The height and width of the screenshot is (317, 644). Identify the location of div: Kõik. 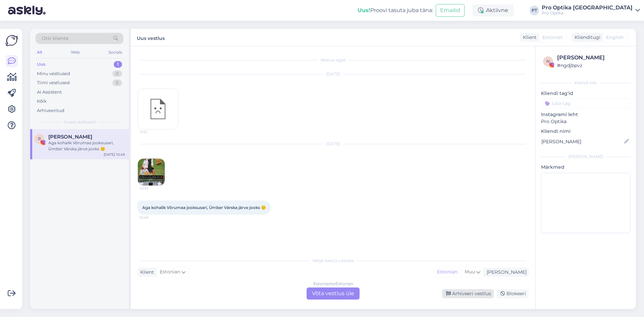
(42, 102).